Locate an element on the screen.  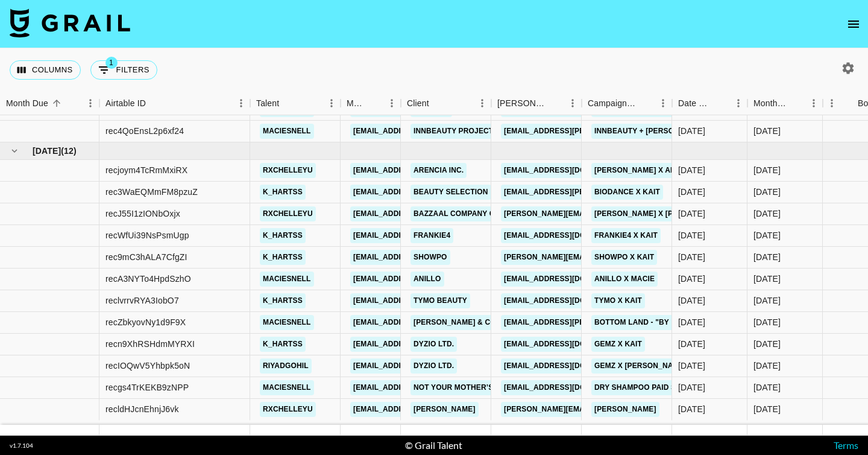
a: TYMO Beauty is located at coordinates (440, 300).